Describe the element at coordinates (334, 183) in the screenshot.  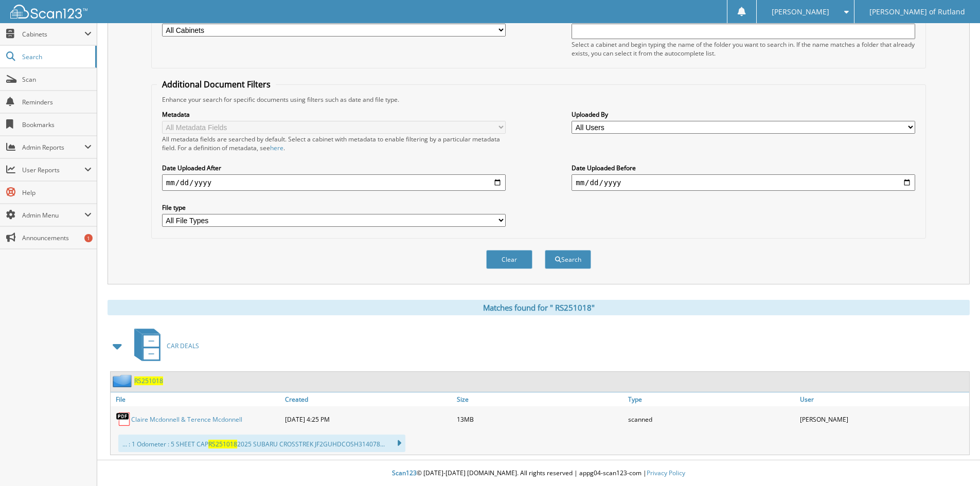
I see `input: start` at that location.